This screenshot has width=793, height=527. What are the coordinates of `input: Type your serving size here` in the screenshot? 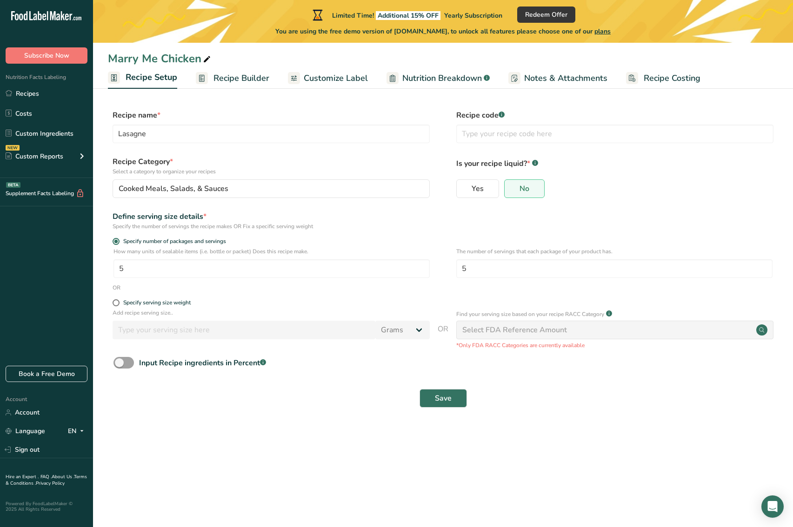 It's located at (244, 330).